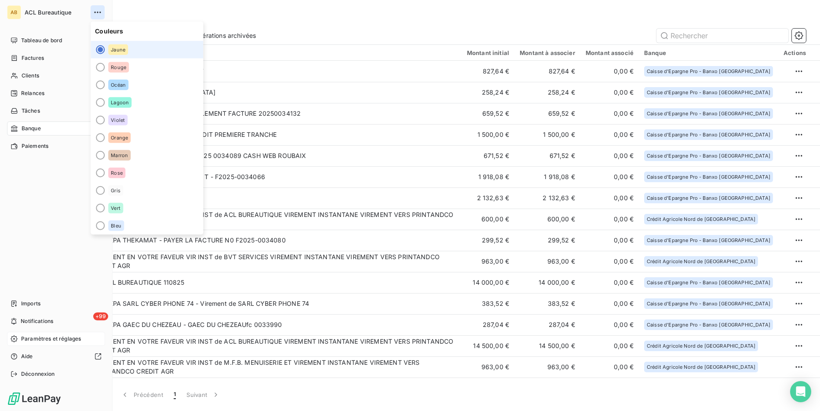 The height and width of the screenshot is (411, 820). I want to click on a: 85Relances, so click(56, 93).